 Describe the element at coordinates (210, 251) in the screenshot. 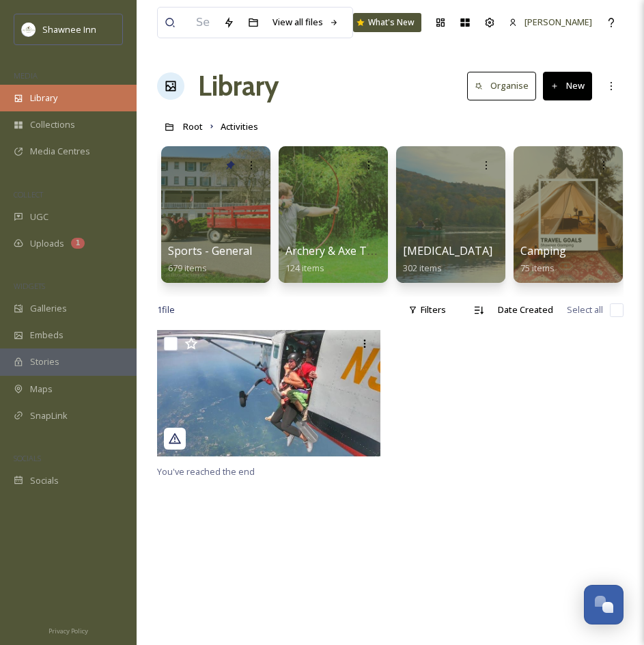

I see `span: Sports - General` at that location.